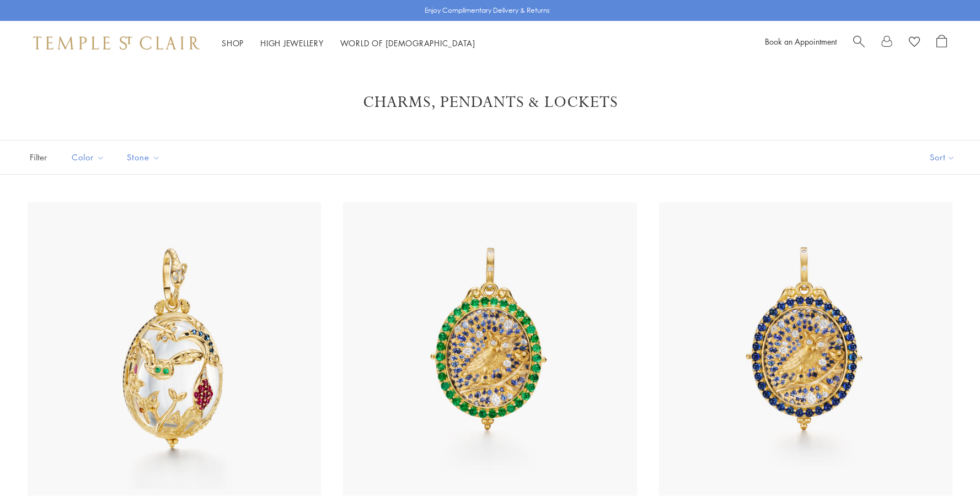  What do you see at coordinates (117, 43) in the screenshot?
I see `img: Temple St. Clair` at bounding box center [117, 43].